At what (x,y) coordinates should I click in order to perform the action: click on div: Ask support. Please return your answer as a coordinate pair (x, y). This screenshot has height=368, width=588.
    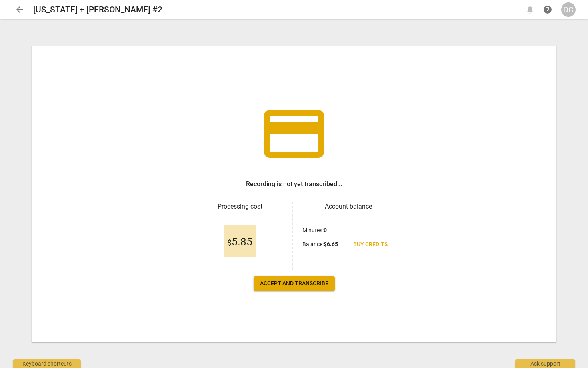
    Looking at the image, I should click on (545, 363).